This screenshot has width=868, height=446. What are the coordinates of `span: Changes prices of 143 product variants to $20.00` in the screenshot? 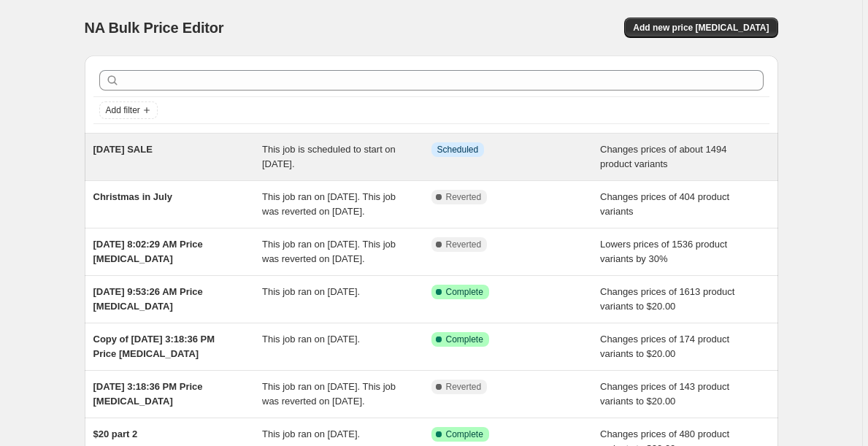 It's located at (664, 393).